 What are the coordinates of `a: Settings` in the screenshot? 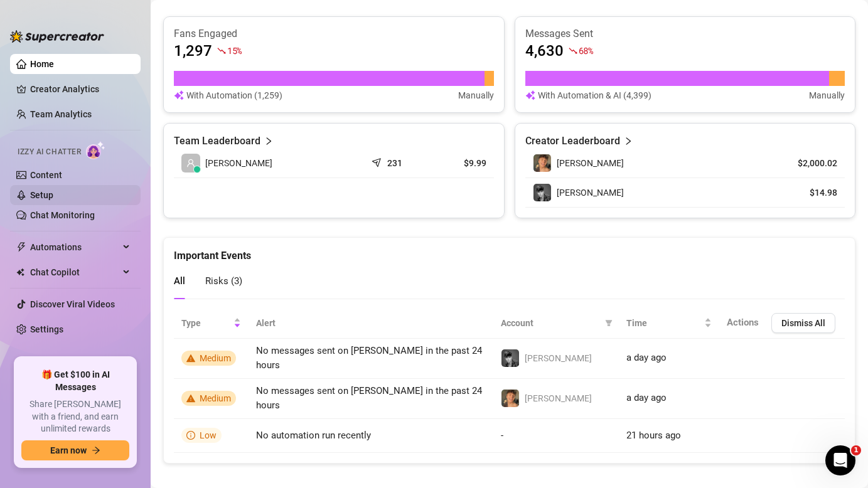 It's located at (47, 329).